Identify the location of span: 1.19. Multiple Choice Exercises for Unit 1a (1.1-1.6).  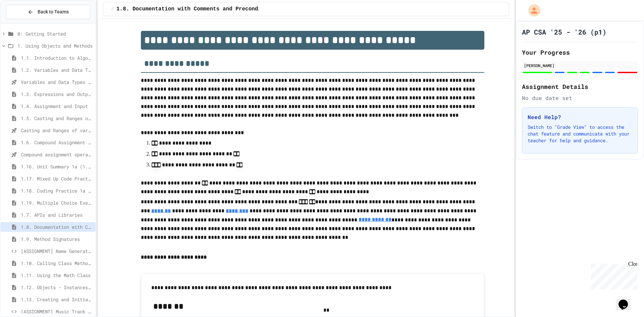
(57, 203).